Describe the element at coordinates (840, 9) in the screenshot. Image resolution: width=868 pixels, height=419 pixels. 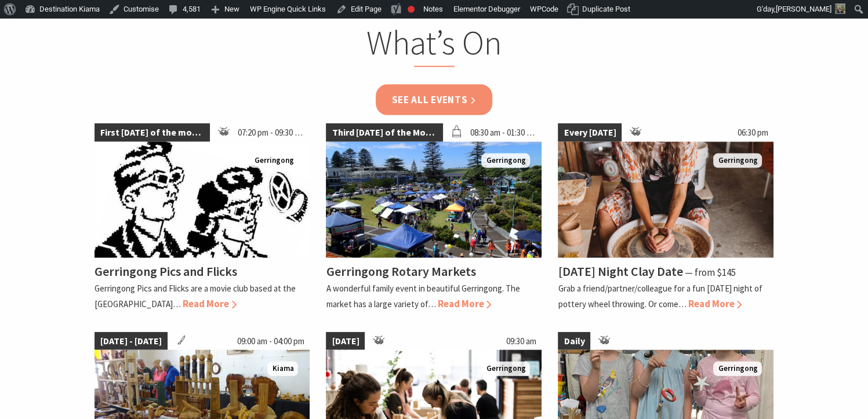
I see `img: Theresa-Mullan-1-30x30.png` at that location.